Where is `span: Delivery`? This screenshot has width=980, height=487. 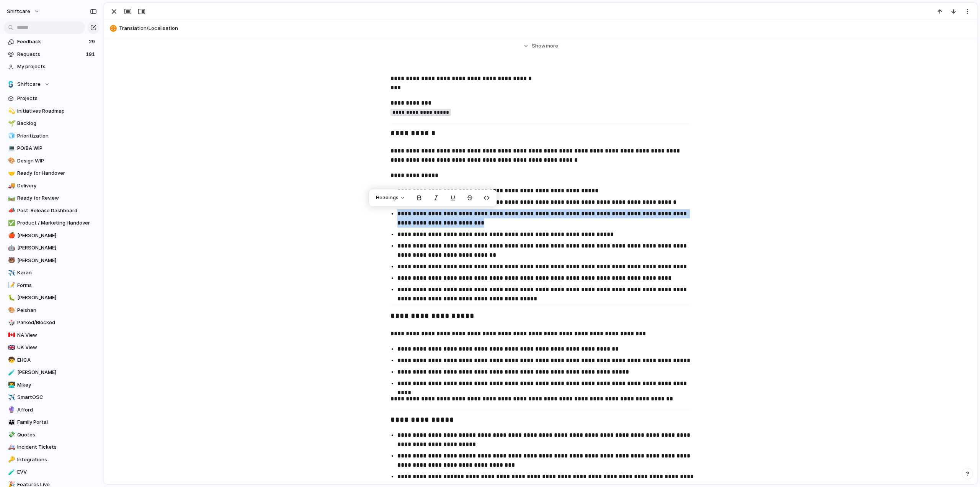
span: Delivery is located at coordinates (57, 186).